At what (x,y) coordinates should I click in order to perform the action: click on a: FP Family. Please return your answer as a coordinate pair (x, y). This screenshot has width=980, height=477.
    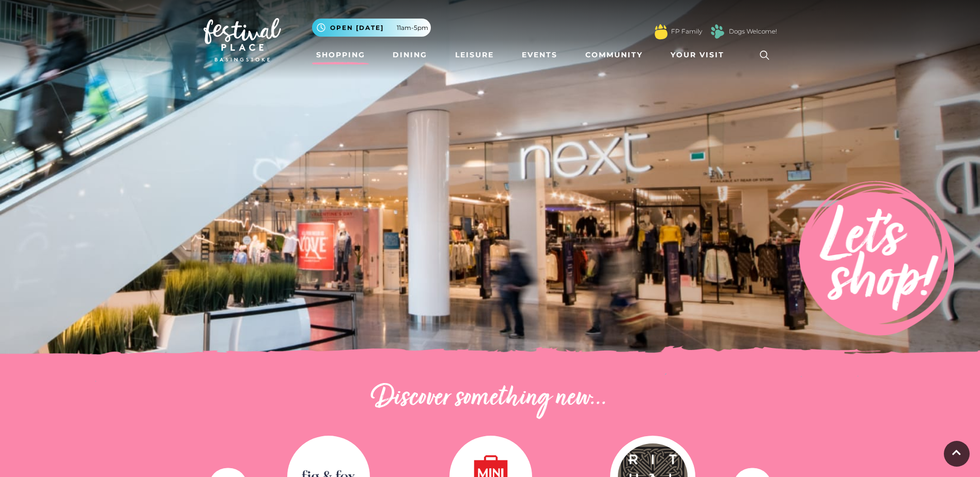
    Looking at the image, I should click on (686, 31).